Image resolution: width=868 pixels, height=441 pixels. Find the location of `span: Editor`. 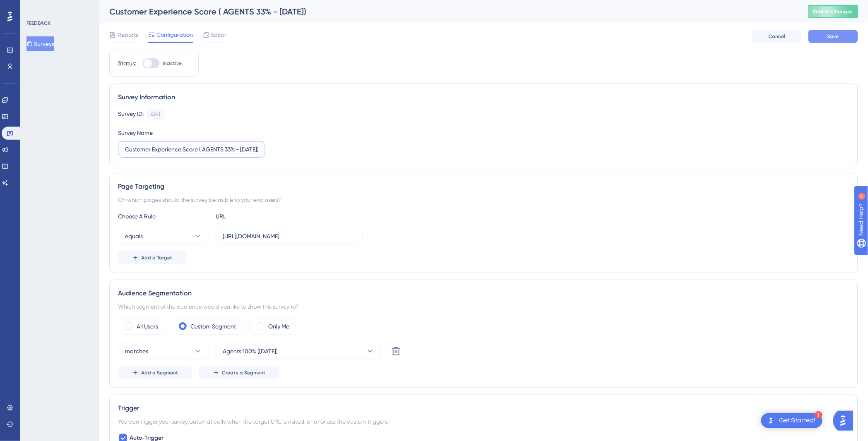

span: Editor is located at coordinates (219, 35).